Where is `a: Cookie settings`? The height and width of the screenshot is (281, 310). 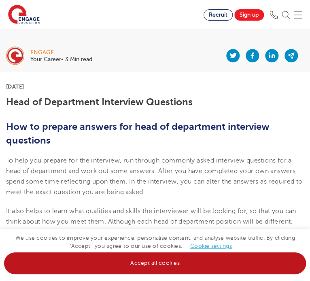
a: Cookie settings is located at coordinates (211, 246).